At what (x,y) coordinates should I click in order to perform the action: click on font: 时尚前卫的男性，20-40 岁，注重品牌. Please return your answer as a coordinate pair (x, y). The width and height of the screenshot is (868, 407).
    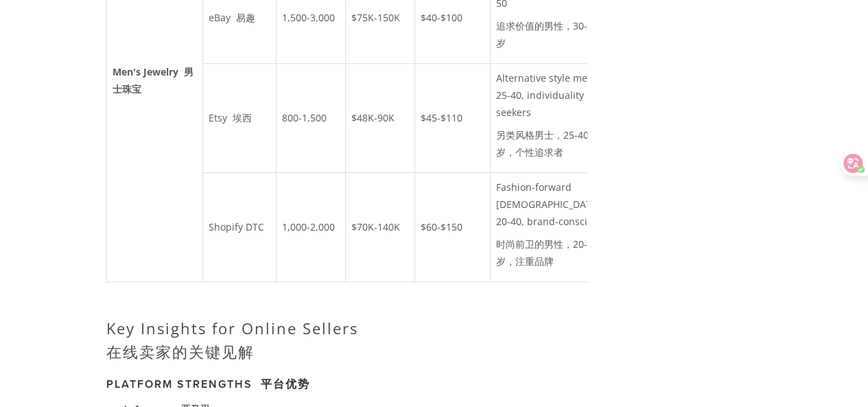
    Looking at the image, I should click on (547, 253).